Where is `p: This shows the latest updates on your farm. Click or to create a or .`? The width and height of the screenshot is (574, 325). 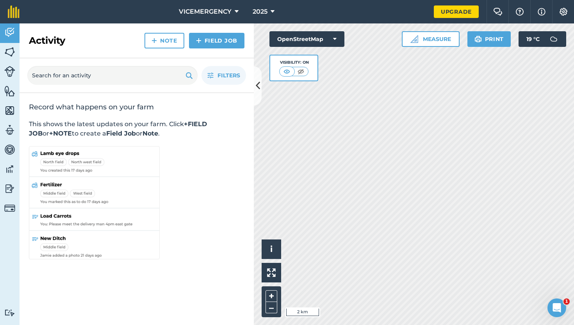 p: This shows the latest updates on your farm. Click or to create a or . is located at coordinates (137, 129).